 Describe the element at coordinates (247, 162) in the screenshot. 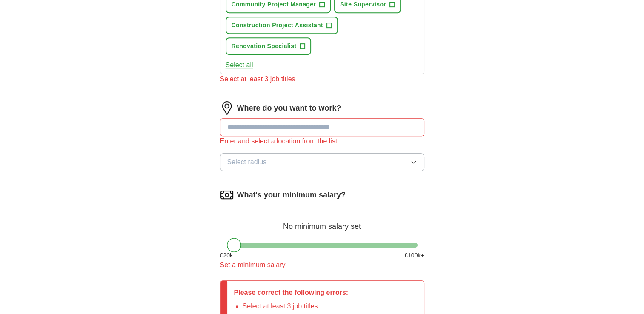

I see `span: Select radius` at that location.